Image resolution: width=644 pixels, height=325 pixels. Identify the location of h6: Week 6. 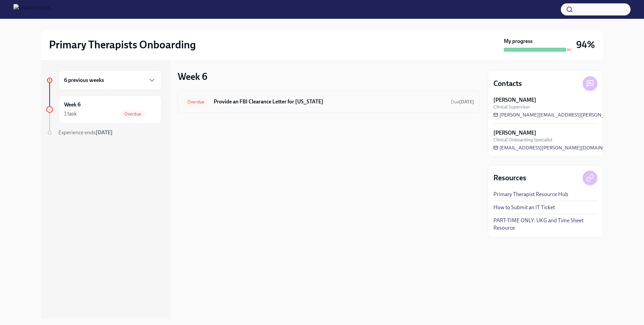
(72, 104).